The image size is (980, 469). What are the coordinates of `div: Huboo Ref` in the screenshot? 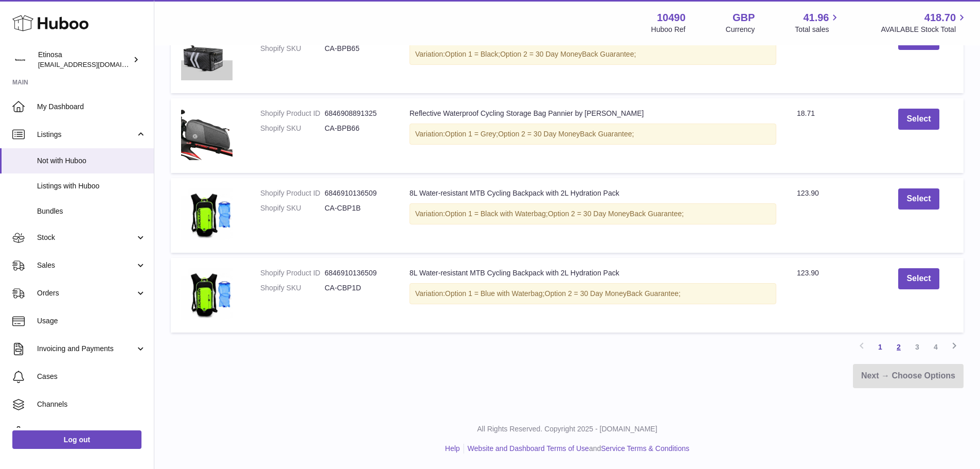 It's located at (669, 29).